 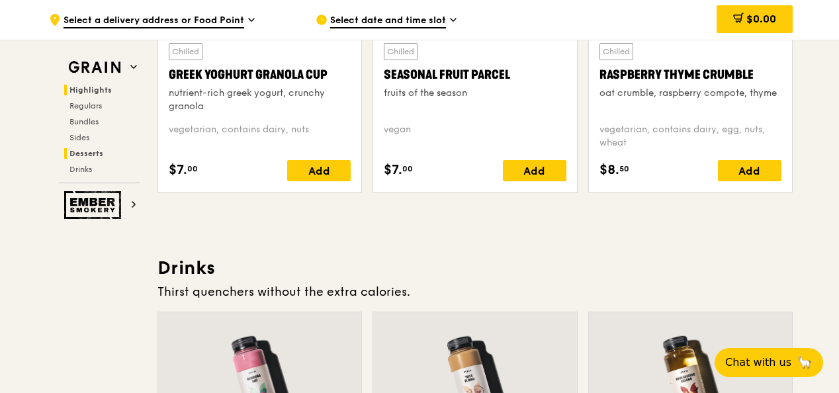 I want to click on span: Chat with us, so click(x=758, y=362).